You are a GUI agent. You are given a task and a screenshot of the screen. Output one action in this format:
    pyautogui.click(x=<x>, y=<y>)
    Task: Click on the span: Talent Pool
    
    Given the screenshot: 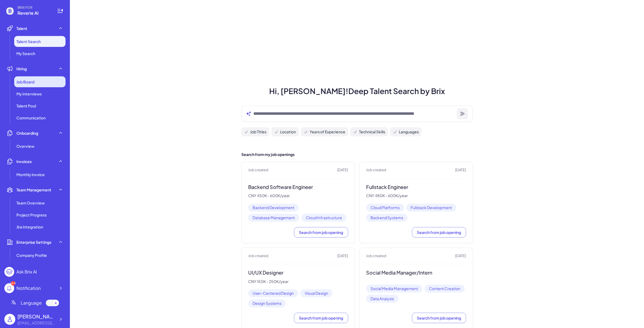 What is the action you would take?
    pyautogui.click(x=26, y=106)
    